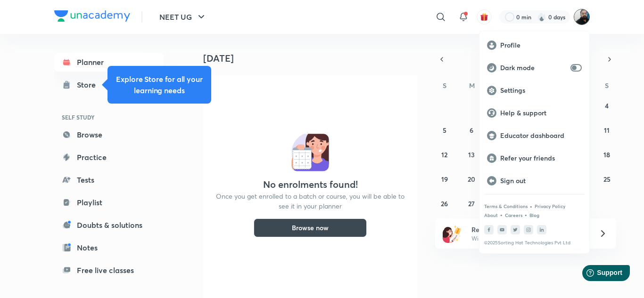  Describe the element at coordinates (541, 113) in the screenshot. I see `p: Help & support` at that location.